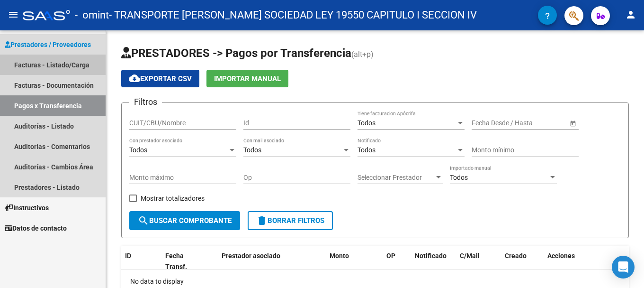  Describe the element at coordinates (391, 256) in the screenshot. I see `span: OP` at that location.